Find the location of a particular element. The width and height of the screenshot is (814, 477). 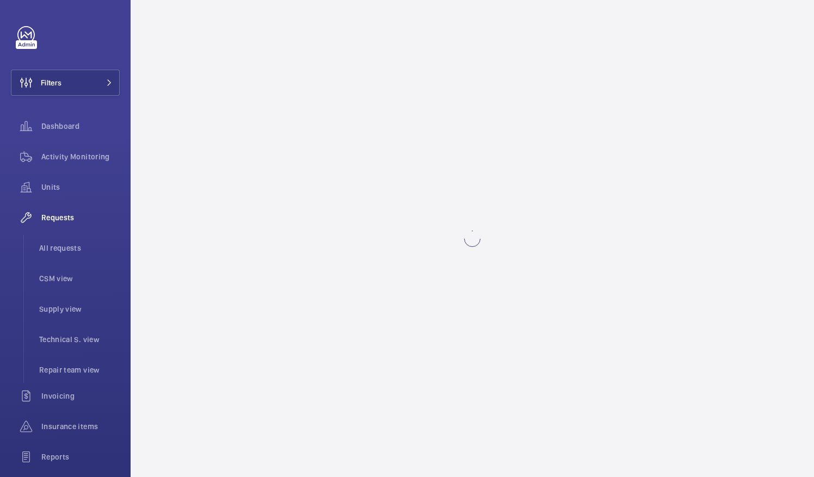

span: Units is located at coordinates (81, 187).